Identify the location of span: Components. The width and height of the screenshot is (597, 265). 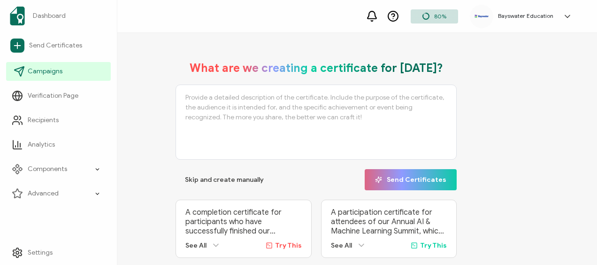
(47, 169).